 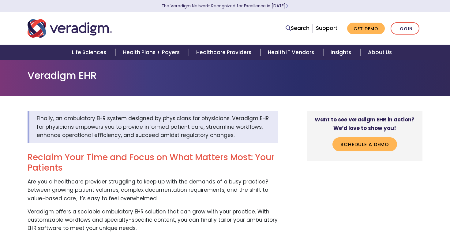 What do you see at coordinates (327, 28) in the screenshot?
I see `a: Support` at bounding box center [327, 28].